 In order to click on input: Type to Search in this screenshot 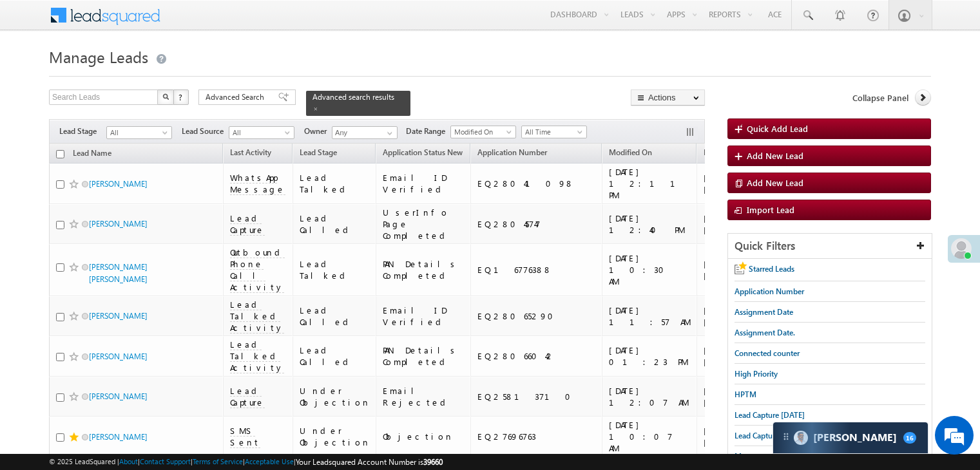, I will do `click(364, 133)`.